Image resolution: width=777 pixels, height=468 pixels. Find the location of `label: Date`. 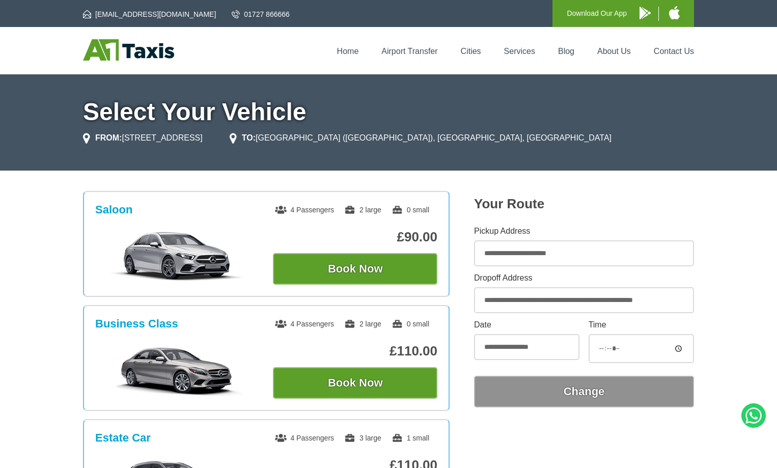

label: Date is located at coordinates (527, 325).